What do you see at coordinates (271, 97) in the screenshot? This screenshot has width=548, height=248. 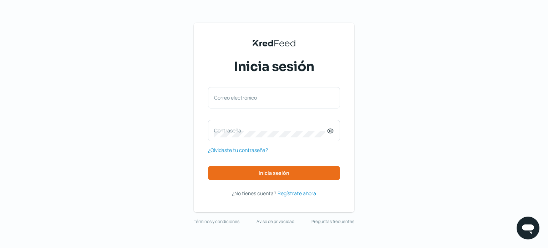 I see `label: Correo electrónico` at bounding box center [271, 97].